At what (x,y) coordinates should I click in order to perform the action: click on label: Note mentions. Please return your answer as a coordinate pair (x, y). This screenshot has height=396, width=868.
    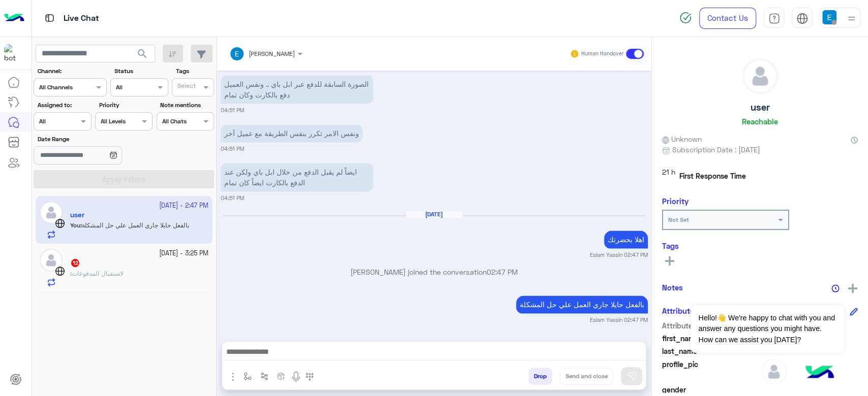
    Looking at the image, I should click on (186, 105).